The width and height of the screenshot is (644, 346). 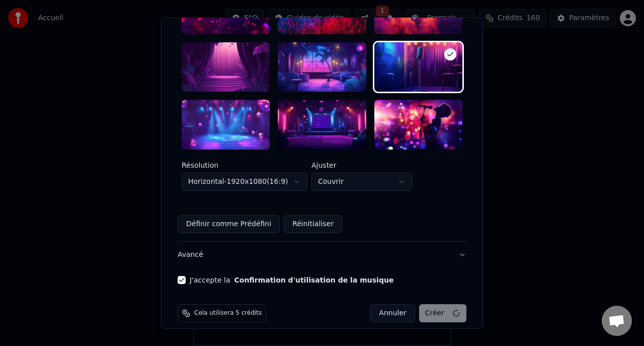 What do you see at coordinates (322, 255) in the screenshot?
I see `button: Avancé` at bounding box center [322, 255].